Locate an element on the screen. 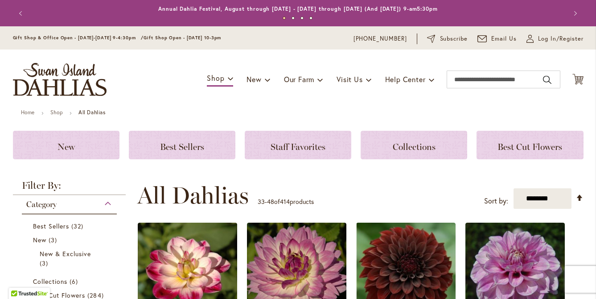 The image size is (596, 299). button: 3 of 4 is located at coordinates (302, 18).